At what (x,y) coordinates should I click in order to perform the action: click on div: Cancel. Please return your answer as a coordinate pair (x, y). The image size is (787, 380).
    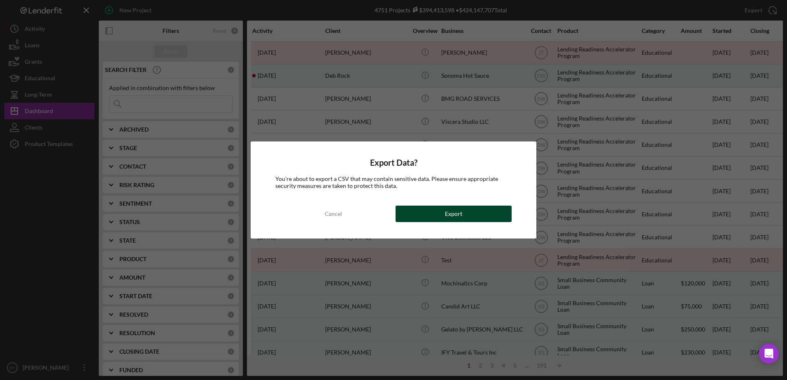
    Looking at the image, I should click on (333, 214).